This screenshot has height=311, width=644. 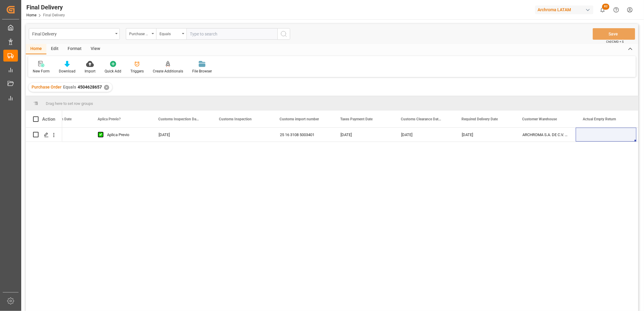 I want to click on span: 4504628657, so click(x=90, y=87).